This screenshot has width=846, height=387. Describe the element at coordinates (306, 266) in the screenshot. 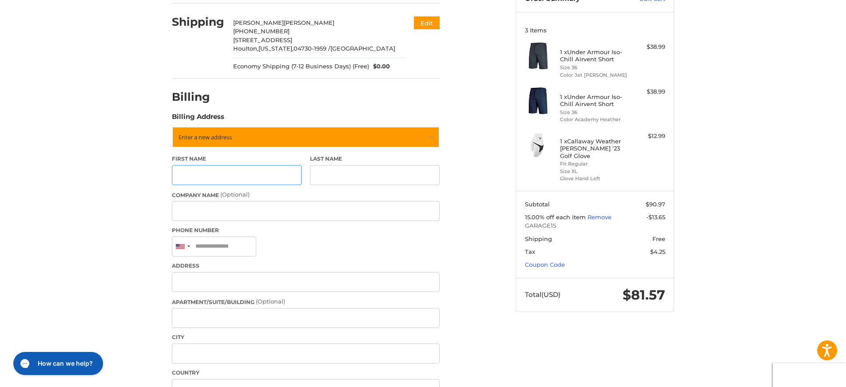

I see `label: Address` at that location.